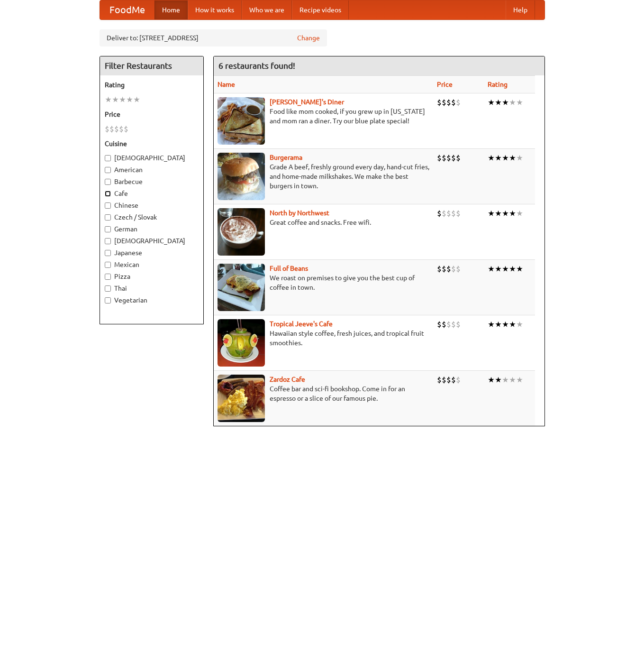 This screenshot has width=644, height=671. What do you see at coordinates (323, 176) in the screenshot?
I see `p: Grade A beef, freshly ground every day, hand-cut fries, and home-made milkshakes. We make the bes...` at bounding box center [323, 176].